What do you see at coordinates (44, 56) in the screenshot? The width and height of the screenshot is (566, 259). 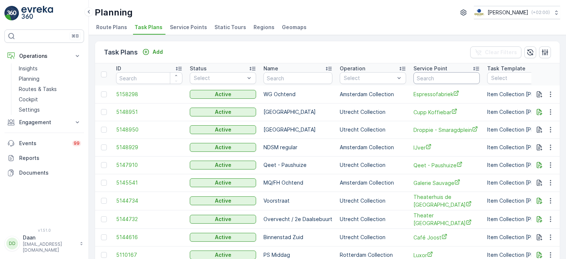 I see `p: Operations` at bounding box center [44, 56].